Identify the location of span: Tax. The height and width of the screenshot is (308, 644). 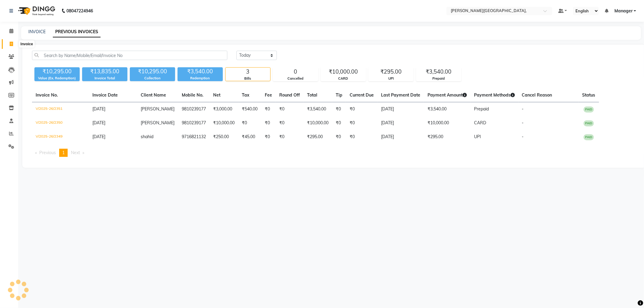
(245, 95).